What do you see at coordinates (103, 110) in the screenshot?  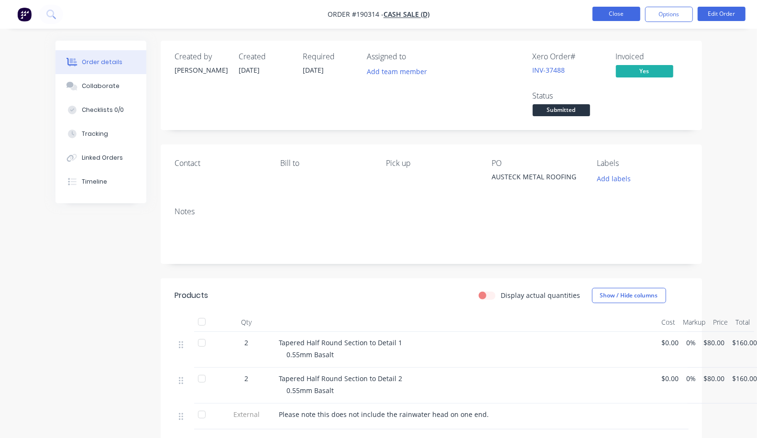 I see `div: Checklists 0/0` at bounding box center [103, 110].